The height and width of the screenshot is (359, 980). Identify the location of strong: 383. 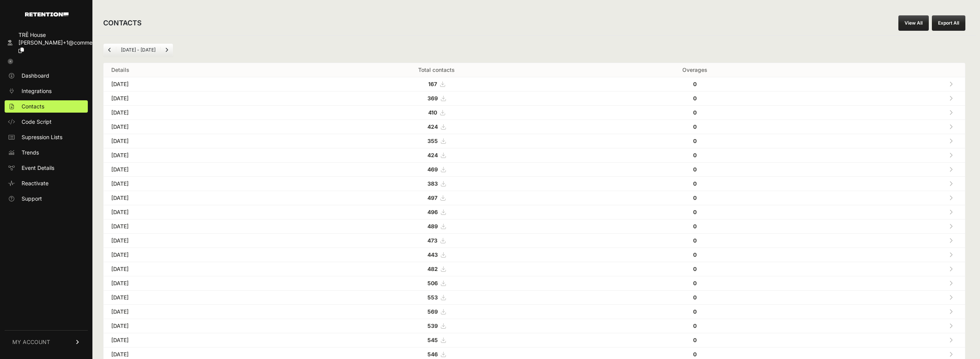
(433, 183).